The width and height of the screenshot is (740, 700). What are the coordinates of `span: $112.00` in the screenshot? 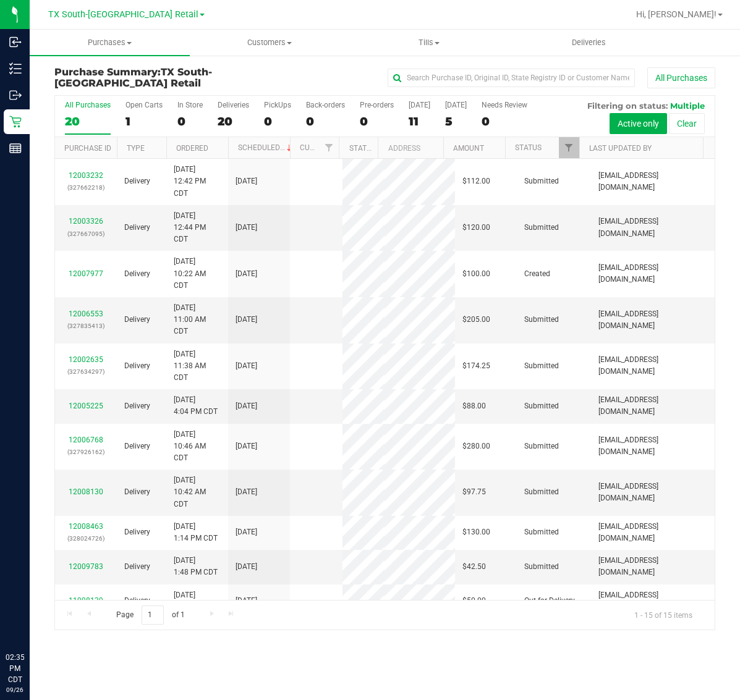 It's located at (476, 181).